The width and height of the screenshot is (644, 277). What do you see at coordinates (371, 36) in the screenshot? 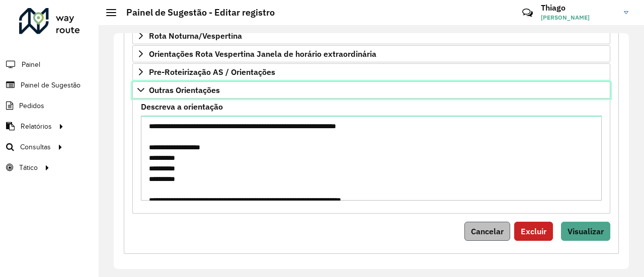
I see `a: Rota Noturna/Vespertina` at bounding box center [371, 36].